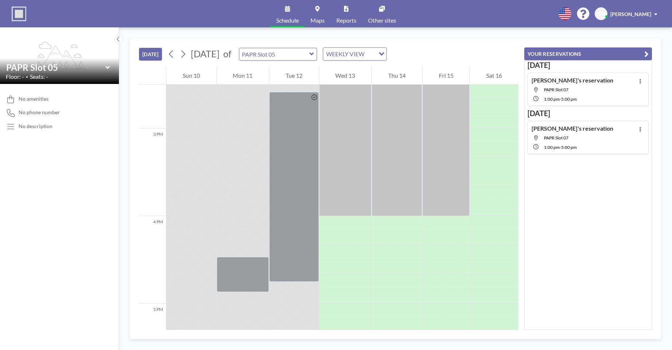 This screenshot has width=672, height=350. I want to click on div: Sun 10, so click(191, 76).